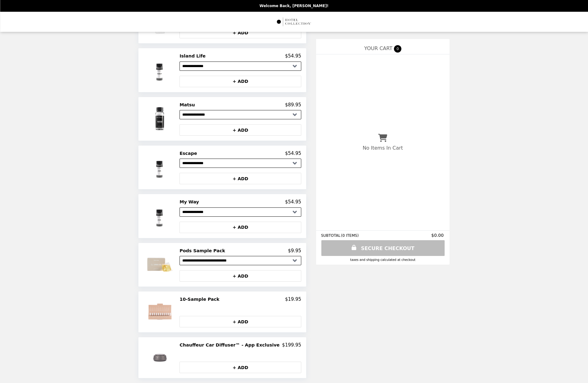 This screenshot has width=588, height=383. What do you see at coordinates (293, 299) in the screenshot?
I see `p: $19.95` at bounding box center [293, 299].